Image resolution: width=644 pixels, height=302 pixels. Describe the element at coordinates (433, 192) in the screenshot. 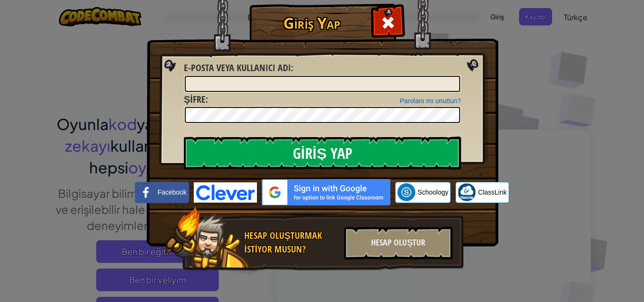

I see `span: Schoology` at that location.